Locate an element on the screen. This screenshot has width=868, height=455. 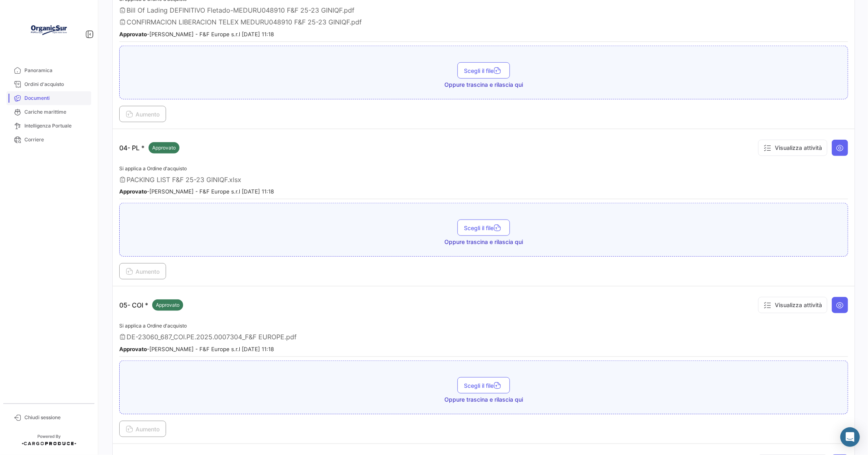
span: Ordini d'acquisto is located at coordinates (56, 84).